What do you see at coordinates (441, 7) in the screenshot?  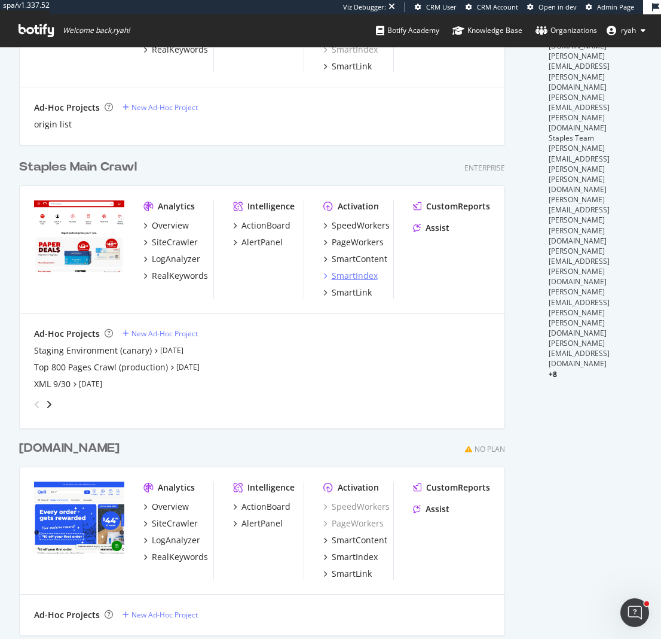 I see `span: CRM User` at bounding box center [441, 7].